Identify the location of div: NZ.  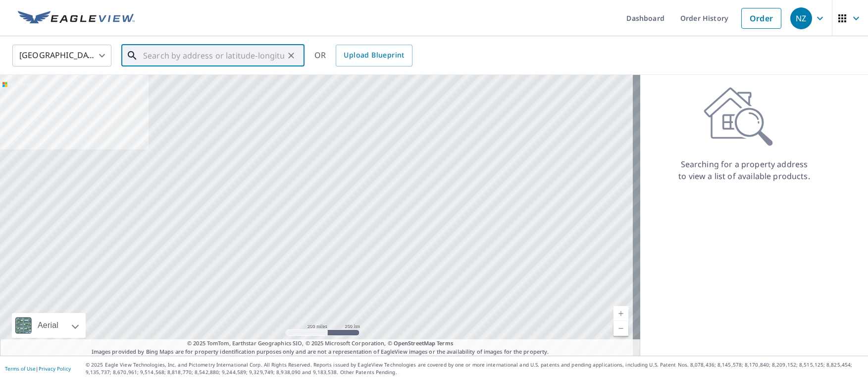
(801, 18).